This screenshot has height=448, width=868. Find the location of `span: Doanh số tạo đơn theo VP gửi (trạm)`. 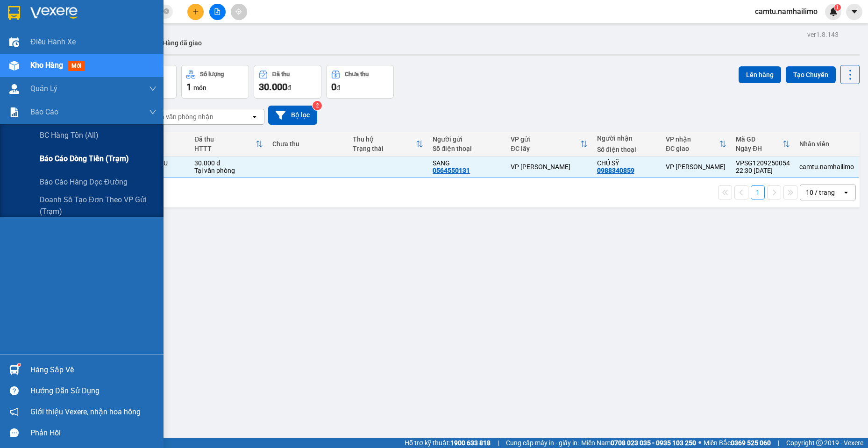

span: Doanh số tạo đơn theo VP gửi (trạm) is located at coordinates (98, 206).